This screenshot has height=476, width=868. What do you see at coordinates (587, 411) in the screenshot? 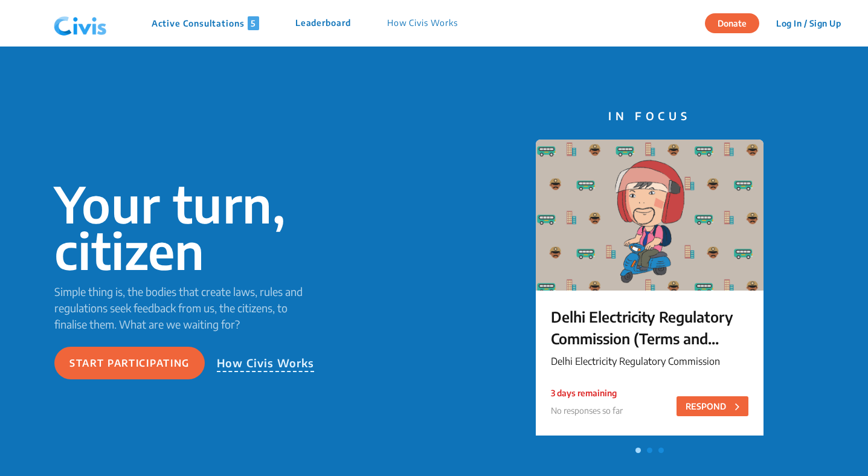
I see `span: No responses so far` at bounding box center [587, 411].